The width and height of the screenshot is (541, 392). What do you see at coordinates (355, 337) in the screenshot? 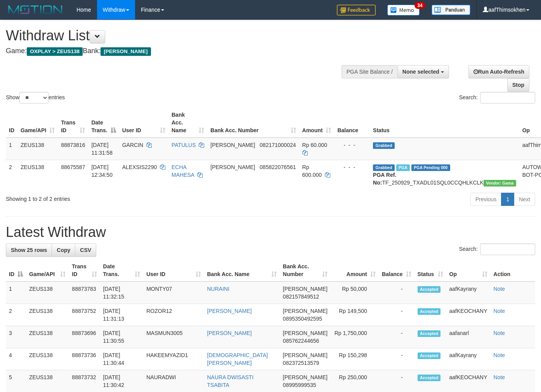
I see `td: Rp 1,750,000` at bounding box center [355, 337].